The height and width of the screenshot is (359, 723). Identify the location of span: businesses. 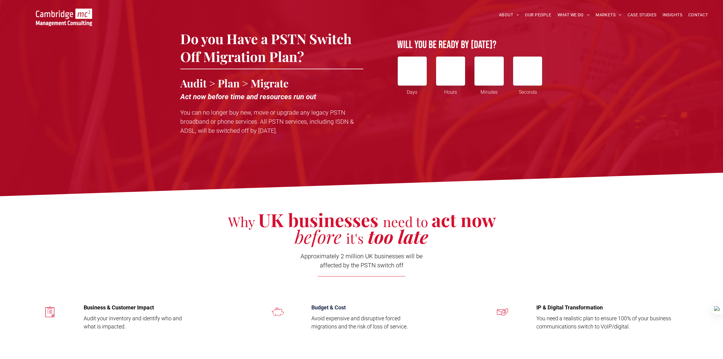
(333, 219).